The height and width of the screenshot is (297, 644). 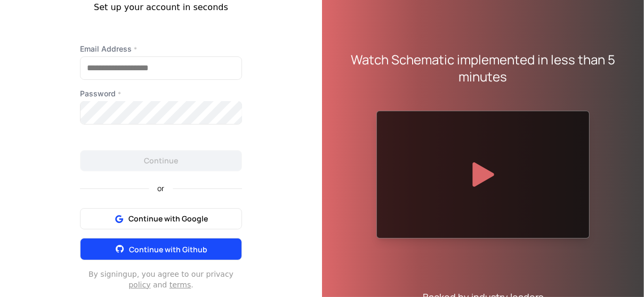 What do you see at coordinates (161, 219) in the screenshot?
I see `button: Continue with Google` at bounding box center [161, 219].